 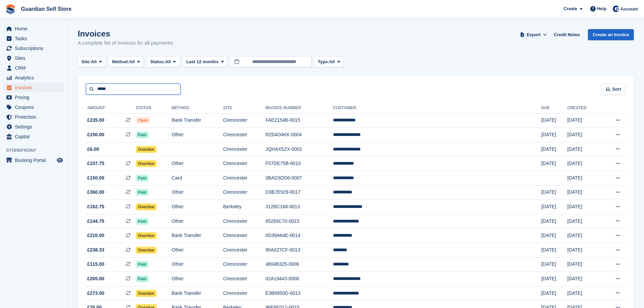 What do you see at coordinates (35, 137) in the screenshot?
I see `span: Capital` at bounding box center [35, 137].